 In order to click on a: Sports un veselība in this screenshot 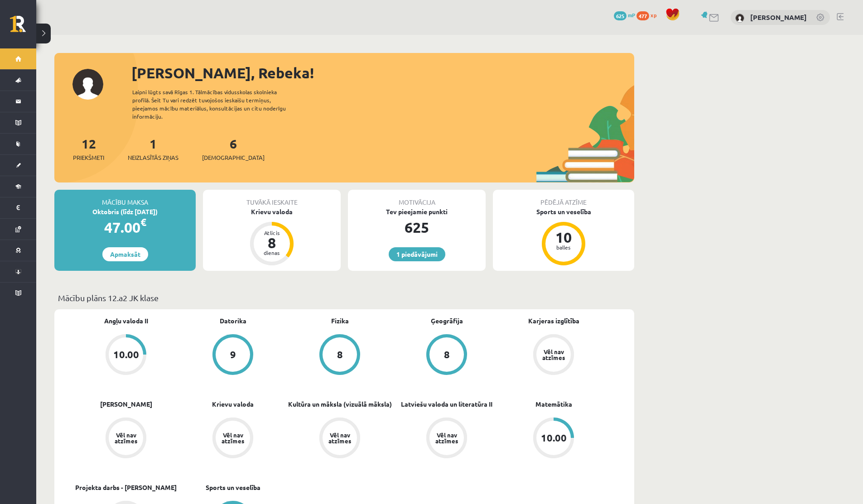, I will do `click(233, 487)`.